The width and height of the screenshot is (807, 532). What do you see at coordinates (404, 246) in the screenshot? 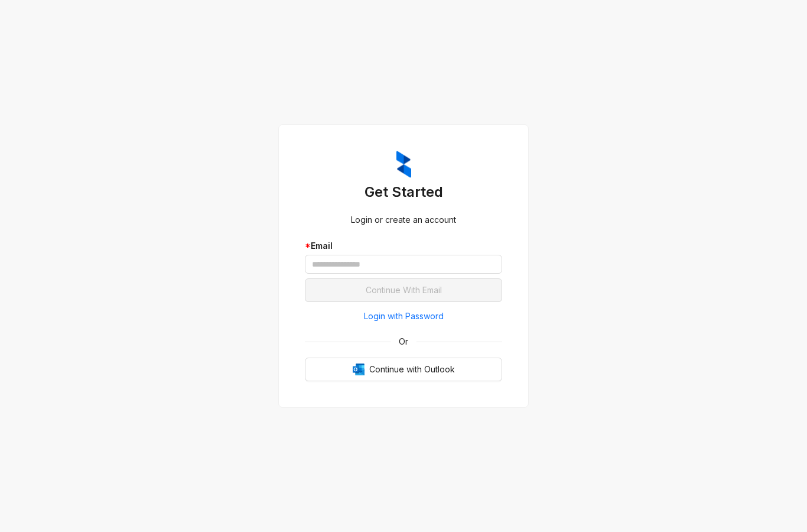
I see `div: Email` at bounding box center [404, 246].